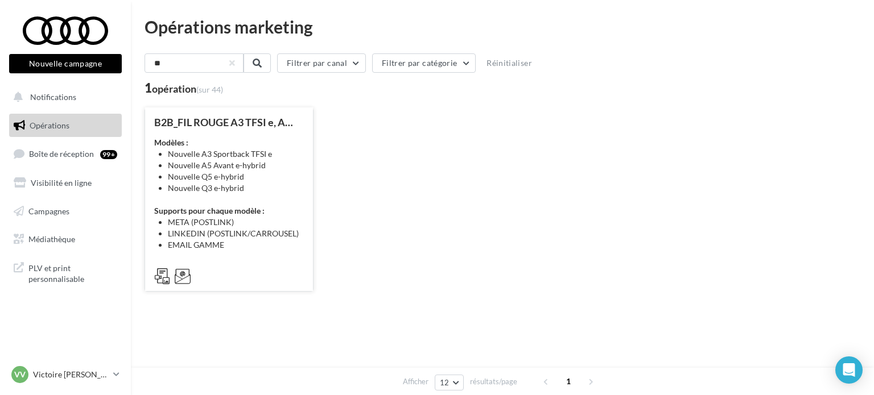 The height and width of the screenshot is (395, 874). Describe the element at coordinates (235, 222) in the screenshot. I see `li: META (POSTLINK)` at that location.